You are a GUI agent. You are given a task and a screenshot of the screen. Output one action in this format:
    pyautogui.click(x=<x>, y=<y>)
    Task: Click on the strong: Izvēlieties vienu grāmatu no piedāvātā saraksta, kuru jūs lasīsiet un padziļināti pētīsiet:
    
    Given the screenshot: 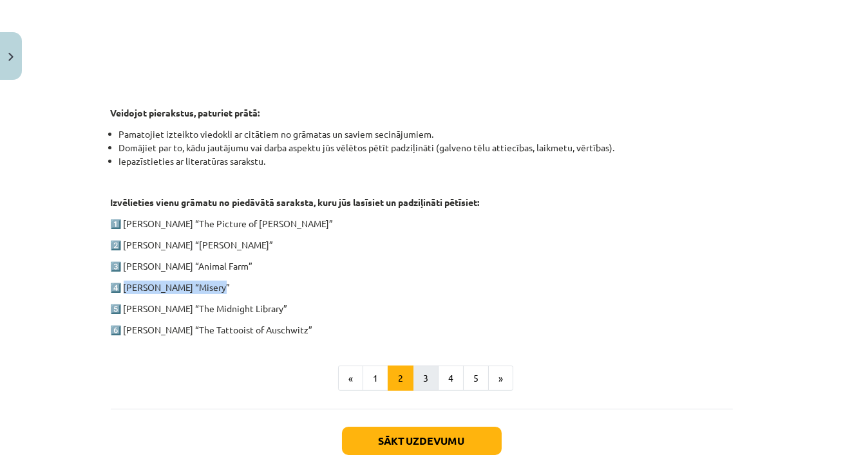 What is the action you would take?
    pyautogui.click(x=295, y=202)
    